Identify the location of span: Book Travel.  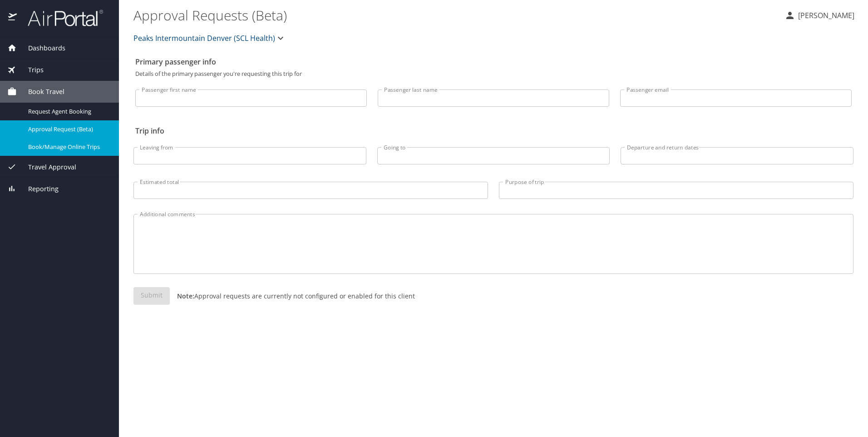
(40, 91).